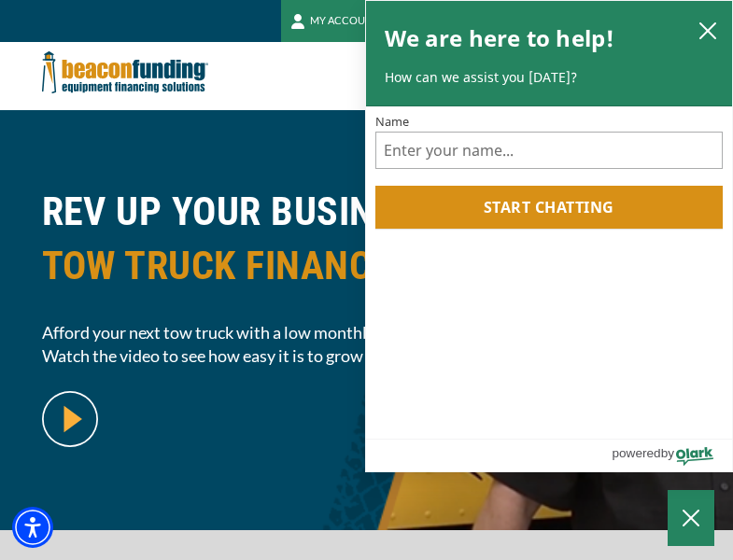  I want to click on button: Start chatting, so click(549, 207).